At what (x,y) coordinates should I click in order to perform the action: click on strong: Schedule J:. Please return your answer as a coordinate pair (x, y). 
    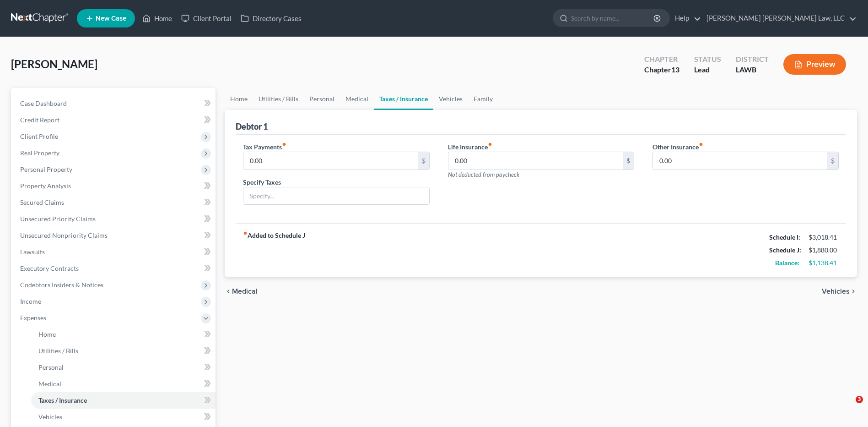
    Looking at the image, I should click on (785, 250).